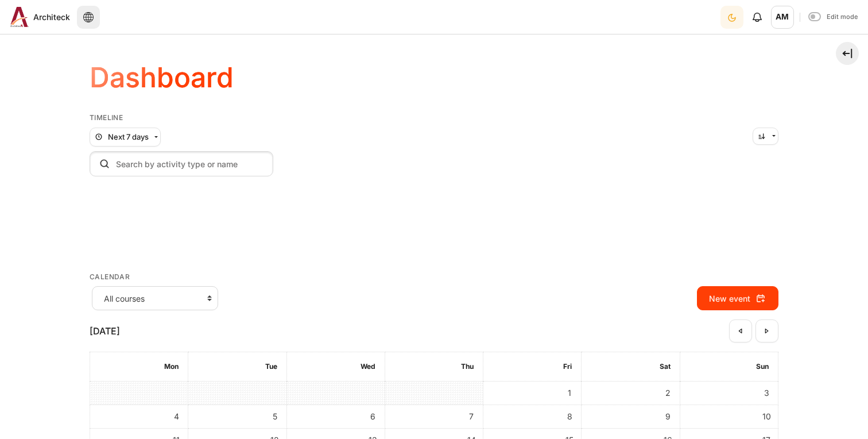 The height and width of the screenshot is (439, 868). I want to click on a: Architeck Architeck, so click(38, 16).